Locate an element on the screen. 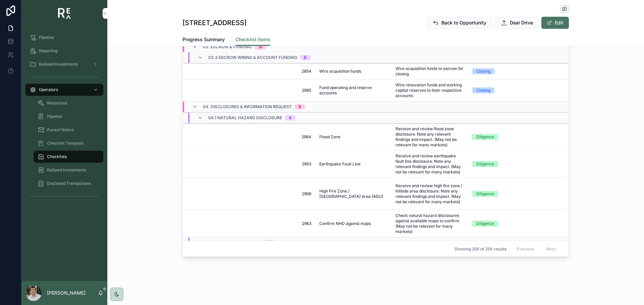 This screenshot has width=644, height=305. span: Wire acquisition funds to escrow for closing is located at coordinates (430, 71).